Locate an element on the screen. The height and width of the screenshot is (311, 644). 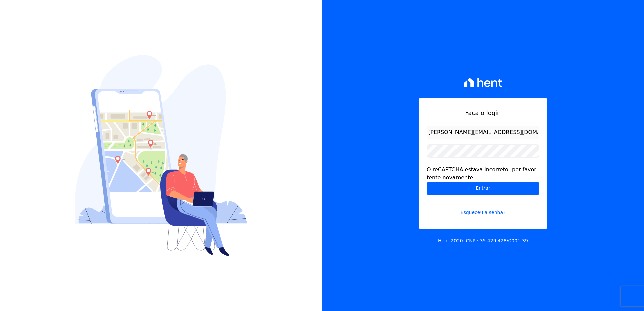
div: O reCAPTCHA estava incorreto, por favor tente novamente. is located at coordinates (483, 174).